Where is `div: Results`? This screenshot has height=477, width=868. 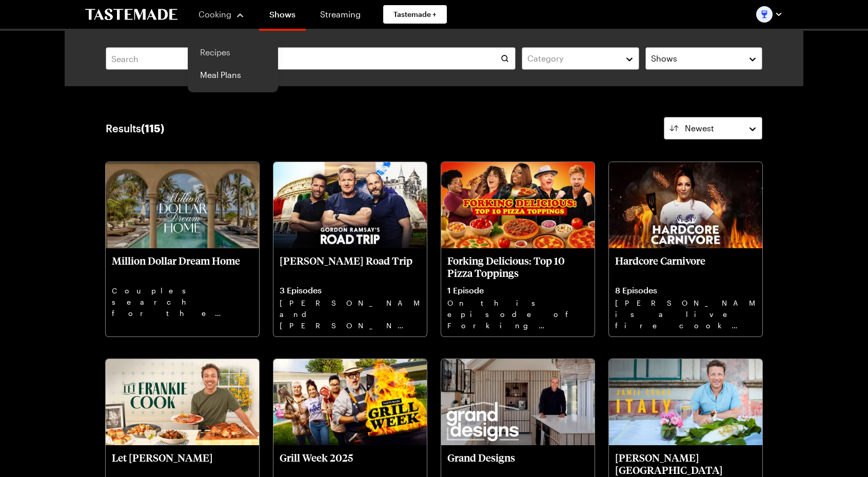
div: Results is located at coordinates (135, 128).